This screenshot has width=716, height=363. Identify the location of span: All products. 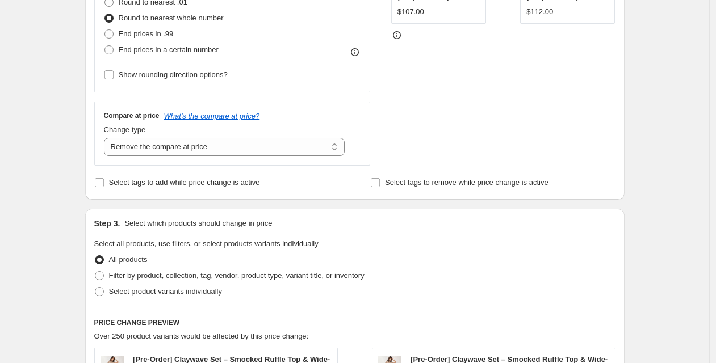
(128, 259).